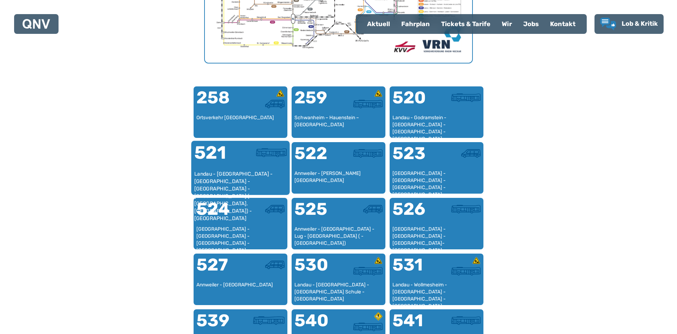  I want to click on div: 259, so click(316, 102).